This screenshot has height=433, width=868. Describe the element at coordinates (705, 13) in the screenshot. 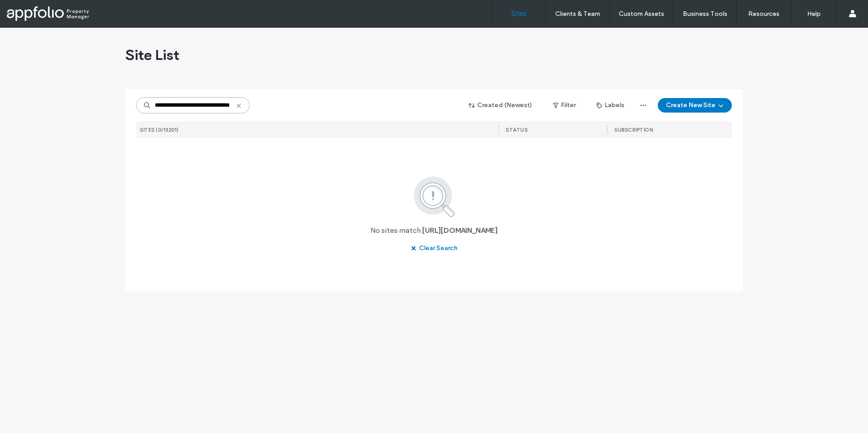

I see `label: Business Tools` at that location.